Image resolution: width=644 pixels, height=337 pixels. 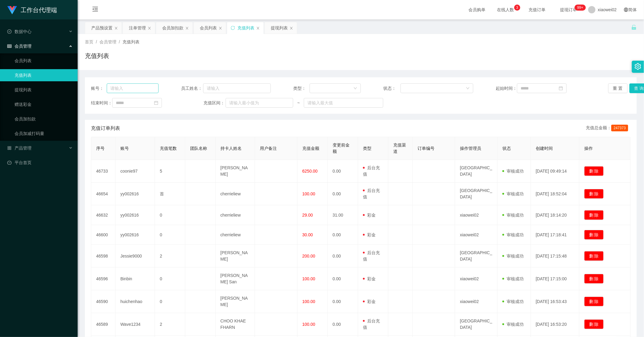 What do you see at coordinates (392, 88) in the screenshot?
I see `span: 状态：` at bounding box center [392, 88].